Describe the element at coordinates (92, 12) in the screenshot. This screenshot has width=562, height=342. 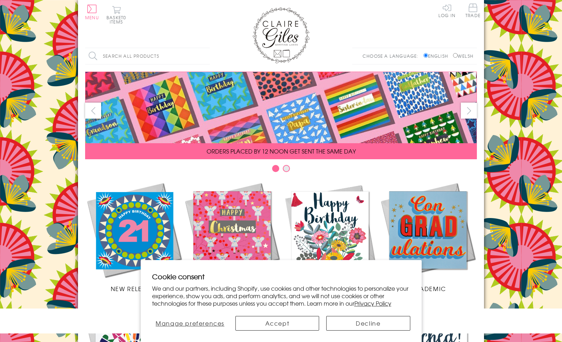
I see `button: Menu` at that location.